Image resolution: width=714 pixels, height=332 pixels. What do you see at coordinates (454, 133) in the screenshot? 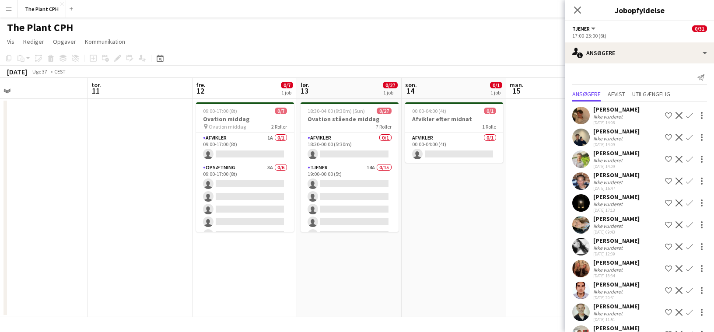
I see `div: 00:00-04:00 (4t)0/1Afvikler efter midnat1 RolleAfvikler0/100:00-04:00 (4t)` at bounding box center [454, 133].